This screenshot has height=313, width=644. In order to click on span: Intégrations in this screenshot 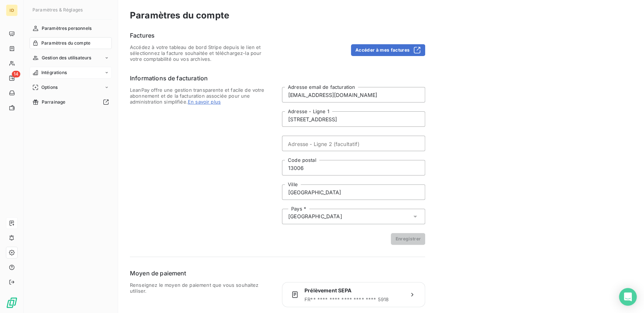, I will do `click(54, 73)`.